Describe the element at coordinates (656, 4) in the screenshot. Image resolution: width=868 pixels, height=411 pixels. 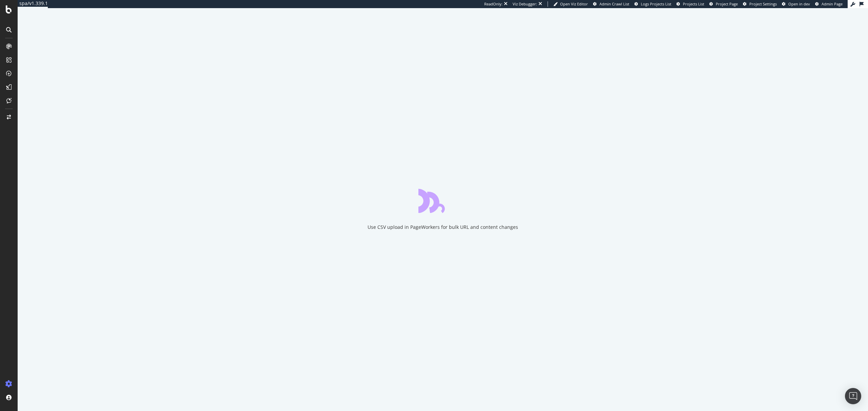
I see `span: Logs Projects List` at that location.